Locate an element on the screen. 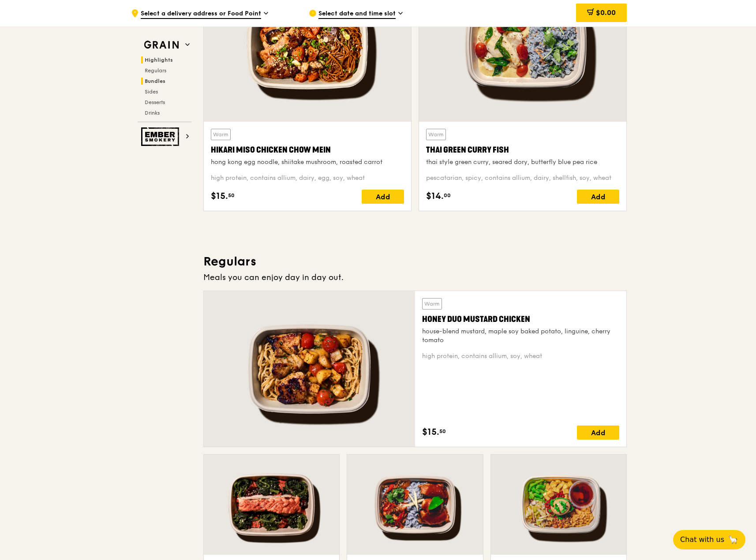 This screenshot has width=756, height=560. span: Highlights is located at coordinates (159, 60).